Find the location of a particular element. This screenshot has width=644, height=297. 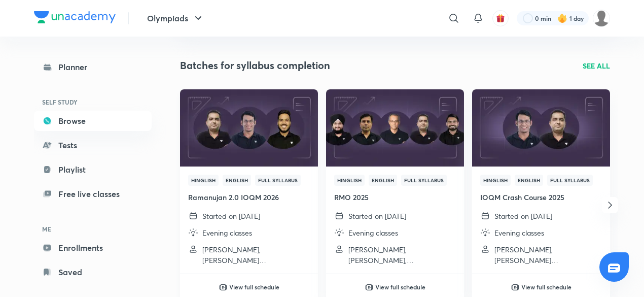

p: Ajay Singh, Prashant Jain and Gaurav Chaudhary is located at coordinates (548, 255).